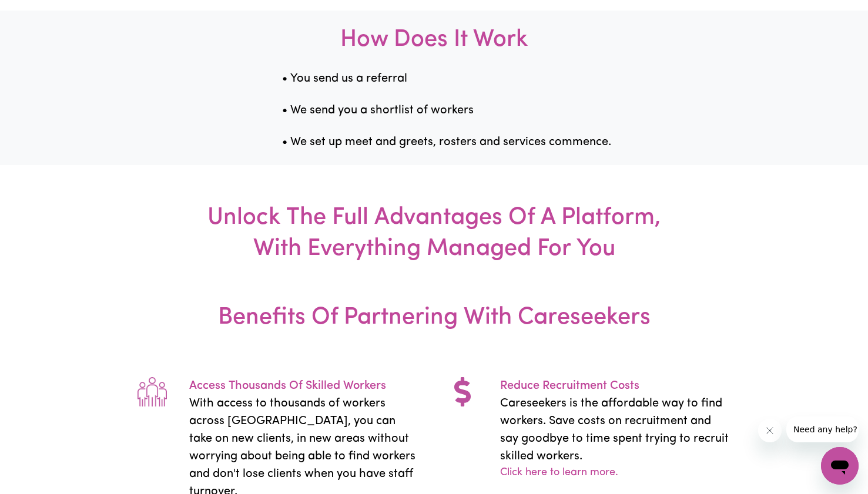 This screenshot has width=868, height=494. What do you see at coordinates (542, 110) in the screenshot?
I see `p: • We send you a shortlist of workers` at bounding box center [542, 110].